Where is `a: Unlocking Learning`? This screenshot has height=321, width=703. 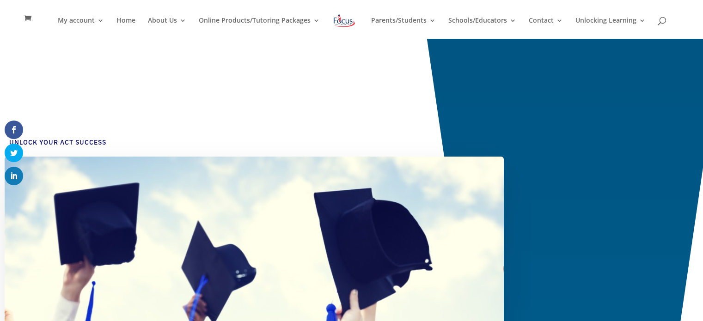 a: Unlocking Learning is located at coordinates (611, 28).